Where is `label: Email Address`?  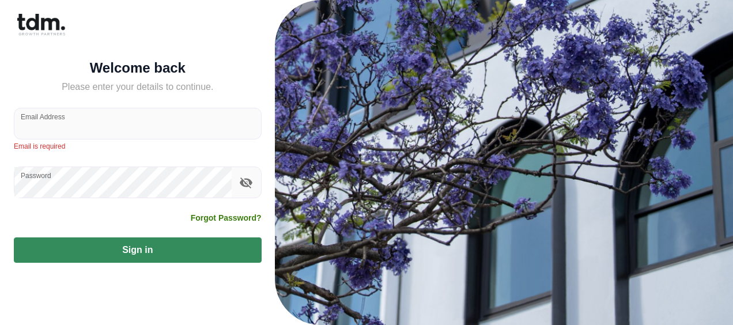 label: Email Address is located at coordinates (43, 116).